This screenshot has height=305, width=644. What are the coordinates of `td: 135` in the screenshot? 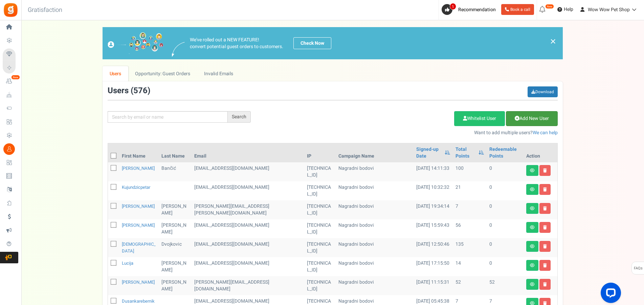 It's located at (470, 248).